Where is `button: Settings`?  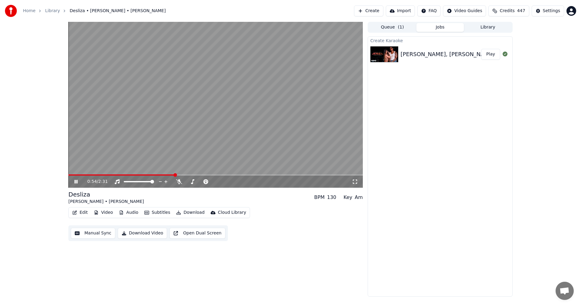
button: Settings is located at coordinates (548, 11).